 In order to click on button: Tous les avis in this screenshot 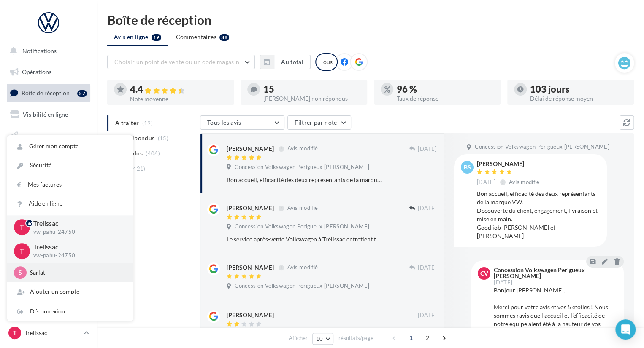, I will do `click(242, 123)`.